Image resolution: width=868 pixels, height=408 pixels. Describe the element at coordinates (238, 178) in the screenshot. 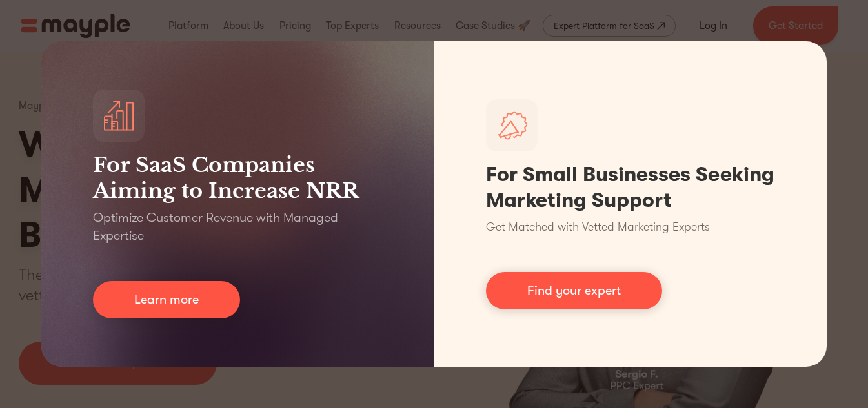

I see `h3: For SaaS Companies Aiming to Increase NRR` at that location.